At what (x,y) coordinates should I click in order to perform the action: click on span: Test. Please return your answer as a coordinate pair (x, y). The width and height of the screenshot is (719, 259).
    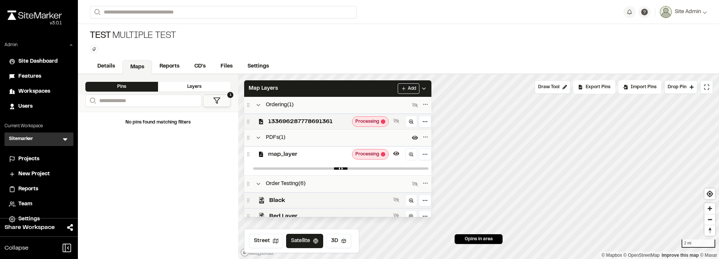
    Looking at the image, I should click on (100, 36).